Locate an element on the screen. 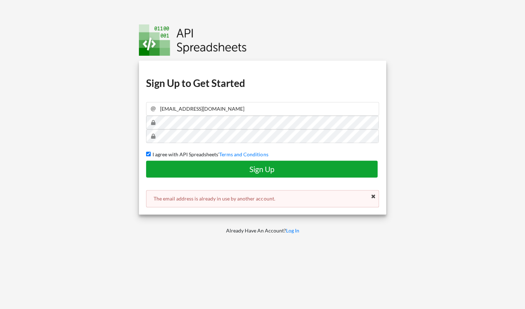  a: Terms and Conditions is located at coordinates (244, 154).